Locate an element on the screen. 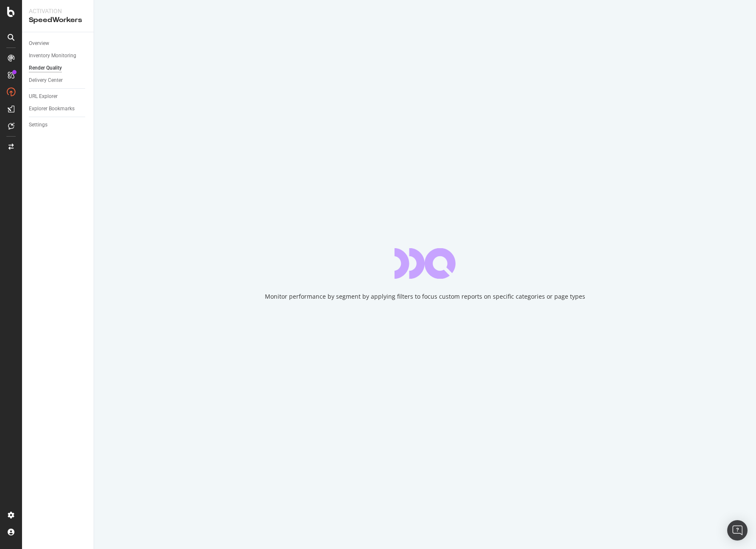 The width and height of the screenshot is (756, 549). div: Delivery Center is located at coordinates (46, 80).